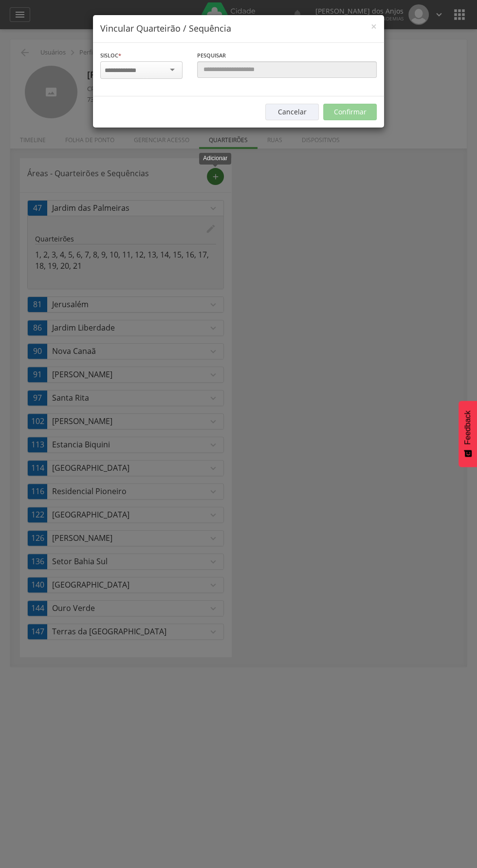 The width and height of the screenshot is (477, 868). Describe the element at coordinates (238, 29) in the screenshot. I see `h4: Vincular Quarteirão / Sequência` at that location.